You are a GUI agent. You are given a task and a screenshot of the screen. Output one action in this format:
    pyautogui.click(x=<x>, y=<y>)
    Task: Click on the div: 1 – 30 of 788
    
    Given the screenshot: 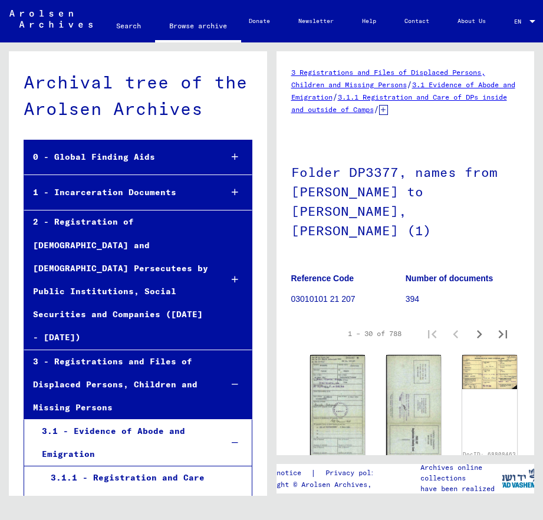 What is the action you would take?
    pyautogui.click(x=374, y=334)
    